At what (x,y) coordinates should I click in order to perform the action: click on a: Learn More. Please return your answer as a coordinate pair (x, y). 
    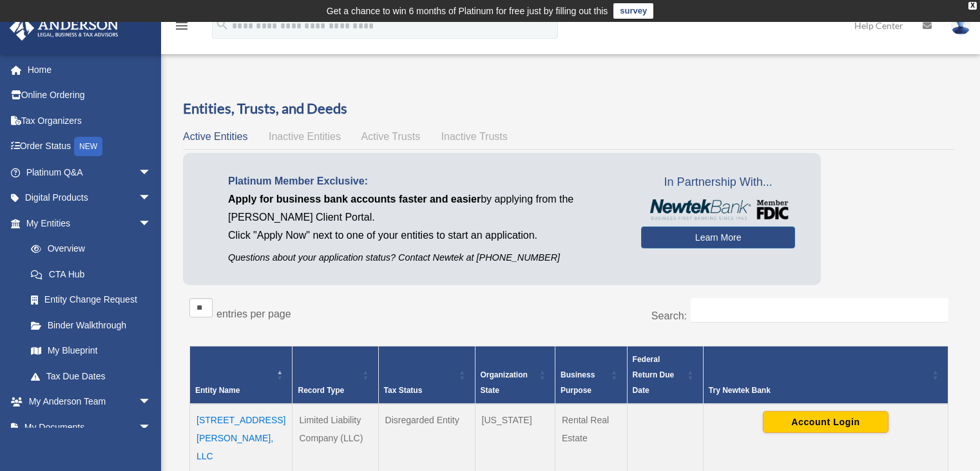
    Looking at the image, I should click on (718, 237).